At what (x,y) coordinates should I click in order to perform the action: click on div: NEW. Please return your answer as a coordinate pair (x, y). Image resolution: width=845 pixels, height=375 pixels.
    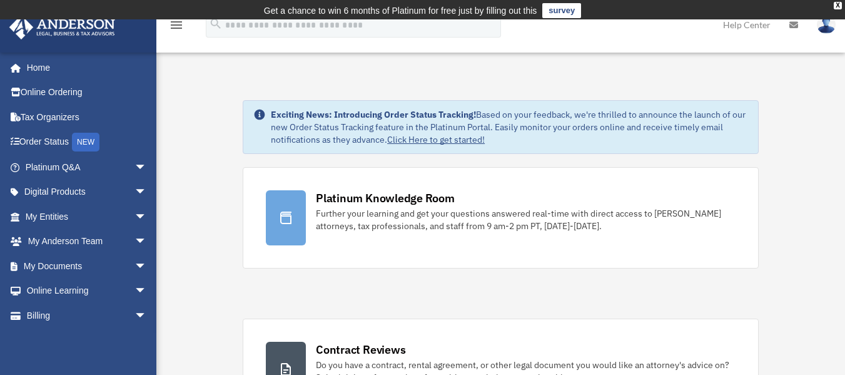
    Looking at the image, I should click on (86, 142).